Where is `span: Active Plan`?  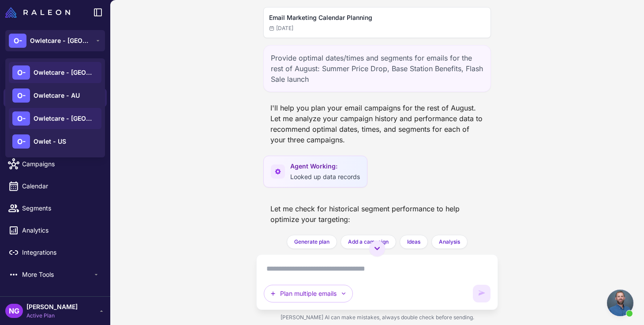
span: Active Plan is located at coordinates (52, 315).